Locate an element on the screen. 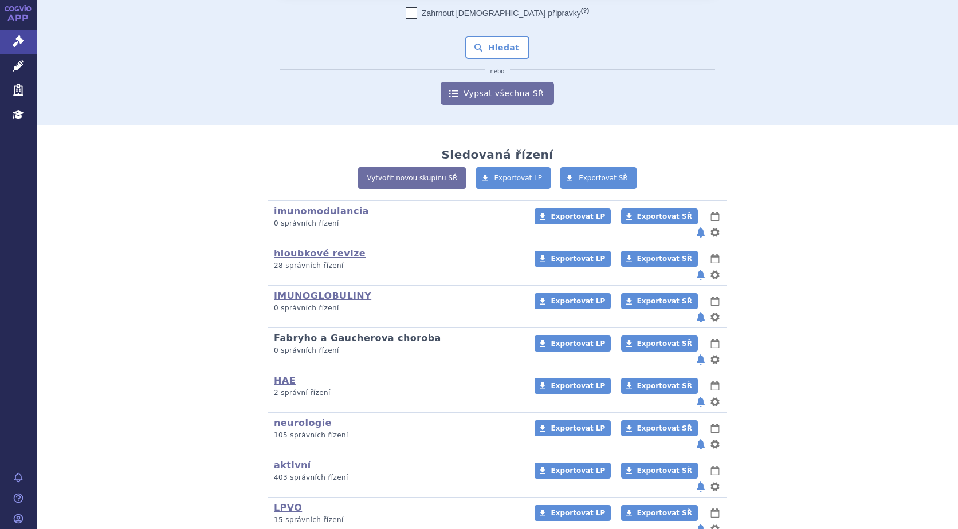 The width and height of the screenshot is (958, 529). a: aktivní is located at coordinates (292, 465).